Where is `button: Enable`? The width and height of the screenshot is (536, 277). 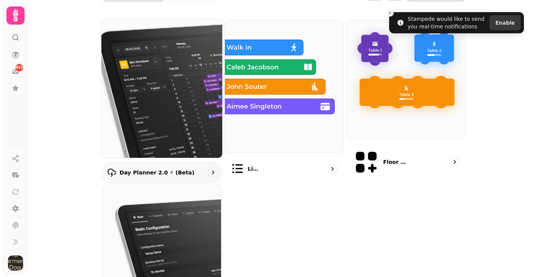 button: Enable is located at coordinates (505, 23).